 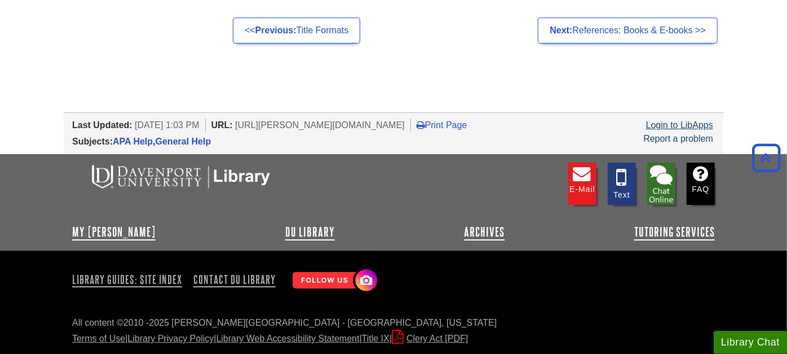 I want to click on a: Back to Top, so click(x=766, y=157).